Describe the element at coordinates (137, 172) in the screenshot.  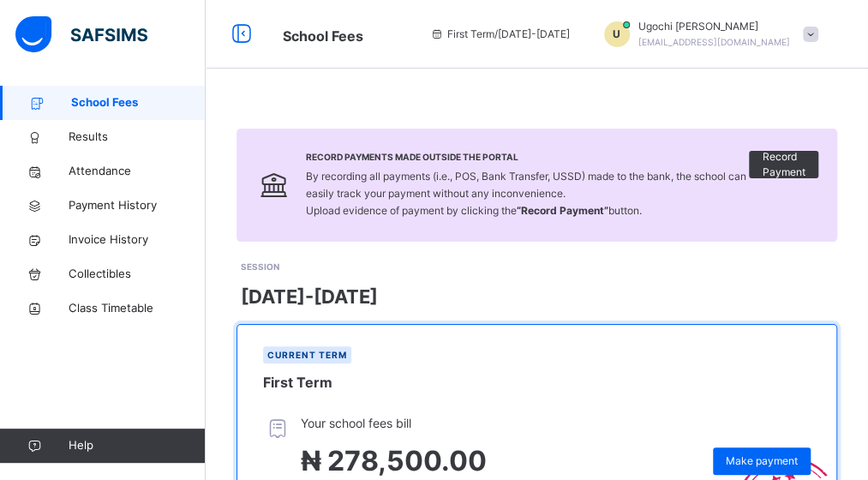
I see `span: Attendance` at that location.